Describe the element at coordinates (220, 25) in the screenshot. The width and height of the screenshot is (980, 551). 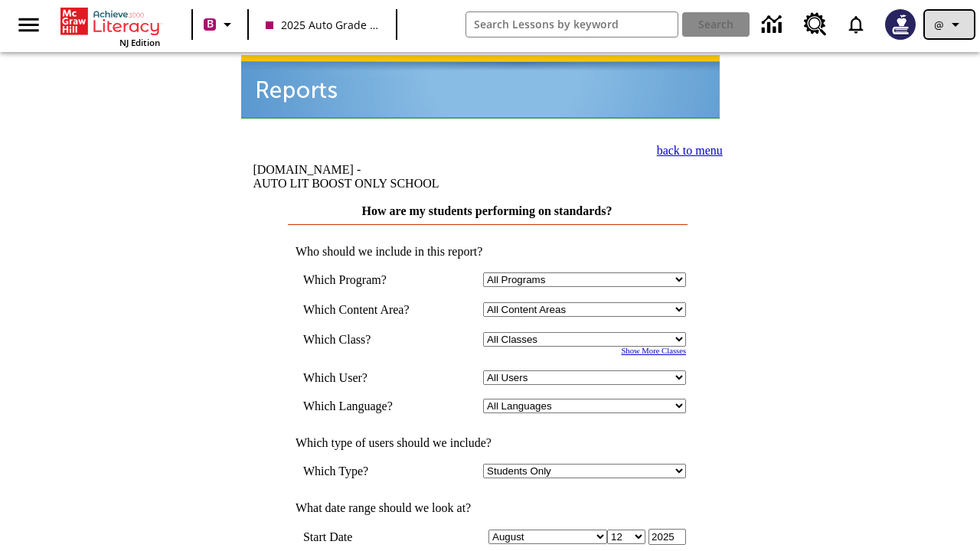
I see `button: Boost Class color is violet red. Change class color` at that location.